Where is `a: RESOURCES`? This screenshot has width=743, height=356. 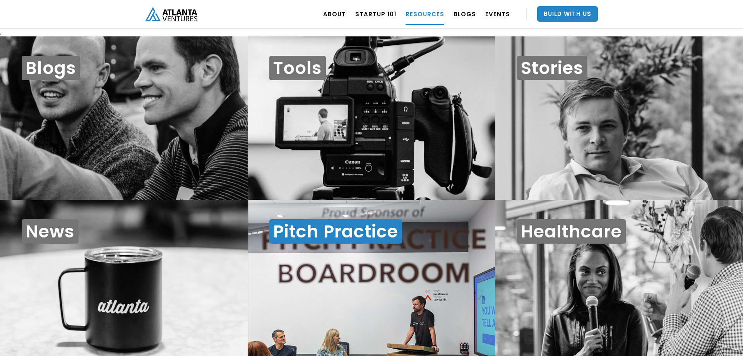
a: RESOURCES is located at coordinates (425, 14).